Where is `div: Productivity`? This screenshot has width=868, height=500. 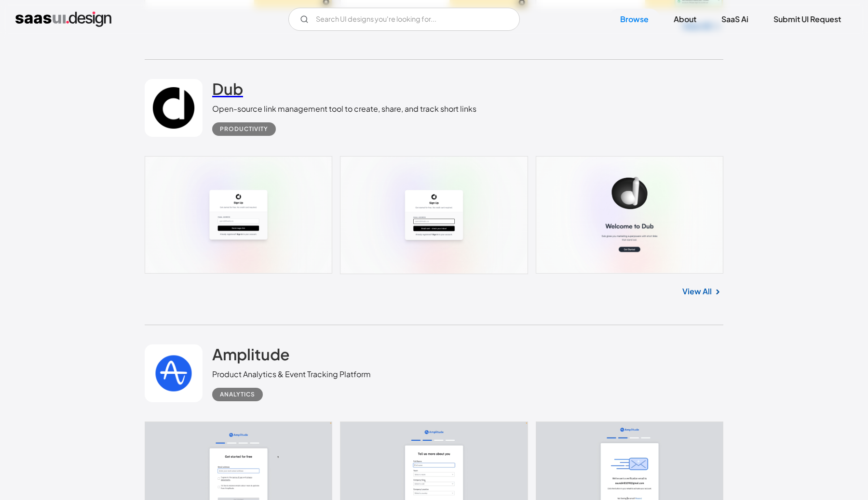 div: Productivity is located at coordinates (244, 129).